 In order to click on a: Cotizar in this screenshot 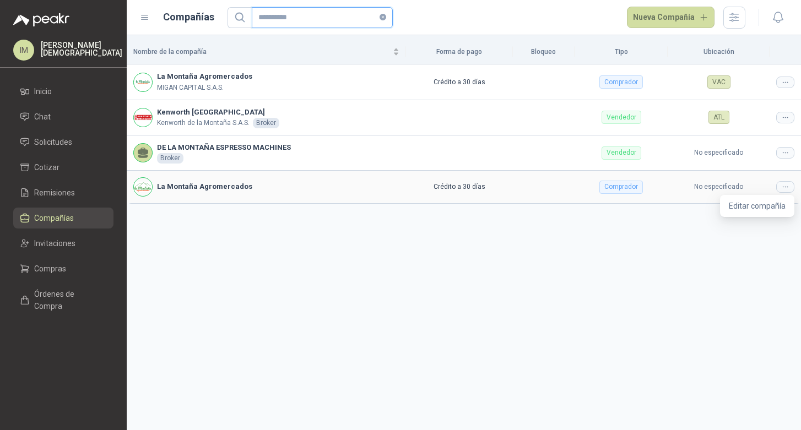, I will do `click(63, 167)`.